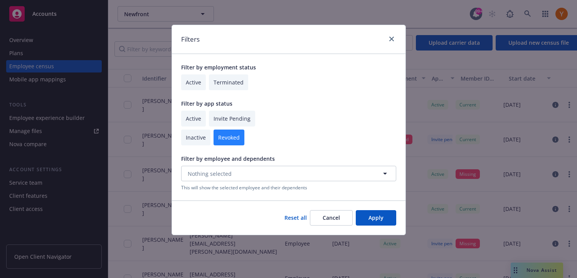 Image resolution: width=577 pixels, height=278 pixels. What do you see at coordinates (289, 187) in the screenshot?
I see `p: This will show the selected employee and their dependents` at bounding box center [289, 187].